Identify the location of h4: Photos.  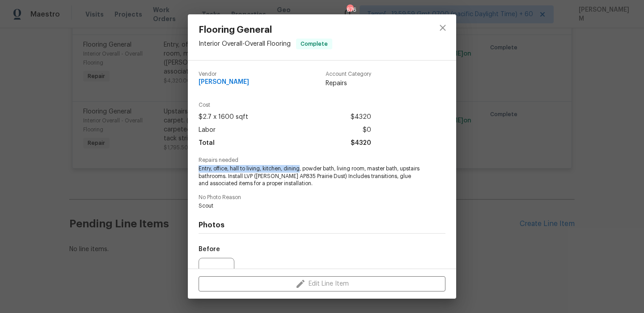
(322, 225).